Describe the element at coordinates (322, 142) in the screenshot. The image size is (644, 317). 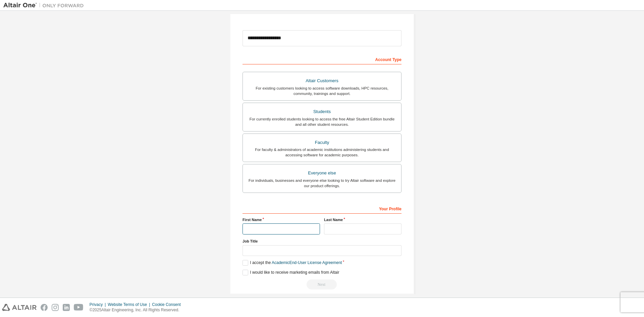
I see `div: Faculty` at that location.